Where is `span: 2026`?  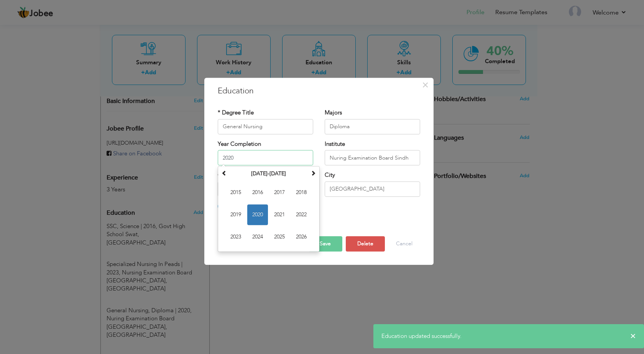
span: 2026 is located at coordinates (301, 237).